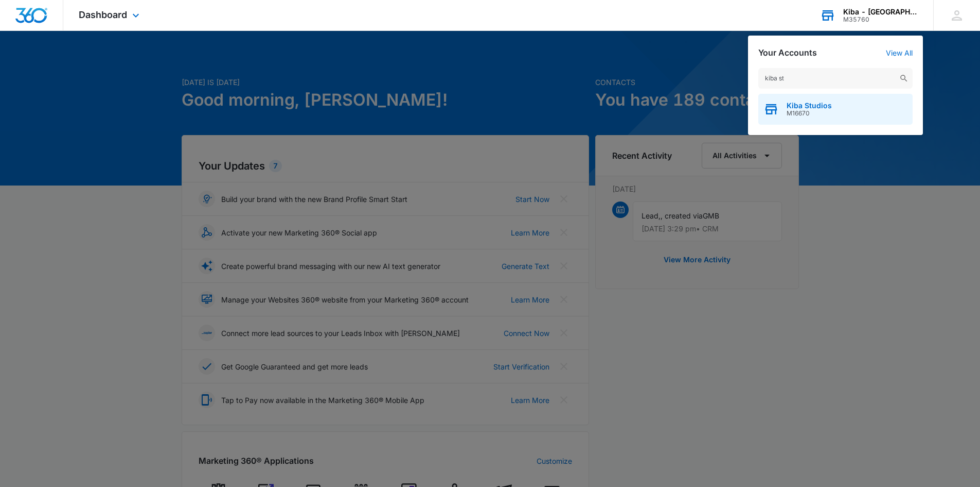 This screenshot has height=487, width=980. I want to click on span: Kiba Studios, so click(809, 105).